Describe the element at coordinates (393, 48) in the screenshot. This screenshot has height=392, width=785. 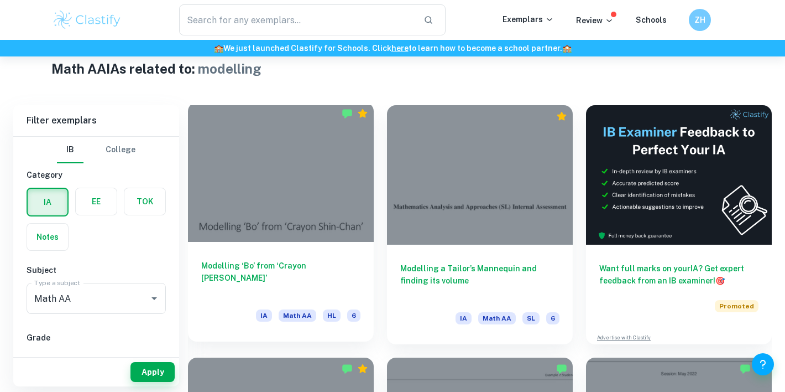
I see `h6: We just launched Clastify for Schools. Click to learn how to become a school partner.` at that location.